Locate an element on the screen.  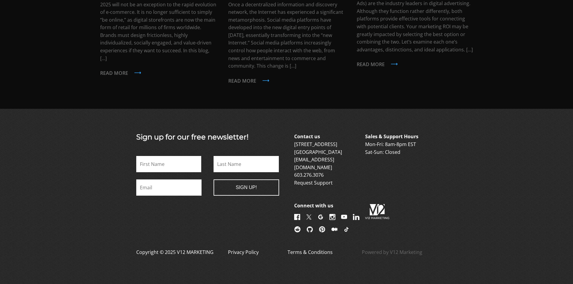
p: Once a decentralized information and discovery network, the Internet has experienced a significan... is located at coordinates (286, 35).